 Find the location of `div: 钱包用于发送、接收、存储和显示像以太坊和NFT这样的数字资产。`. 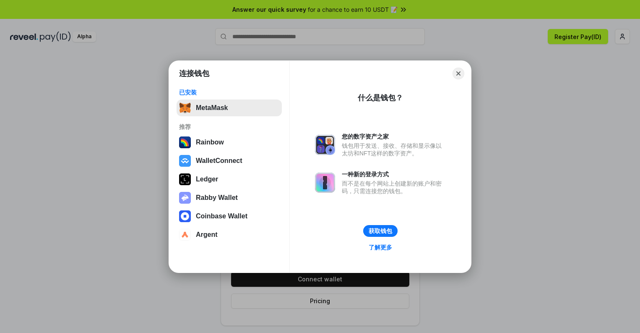

div: 钱包用于发送、接收、存储和显示像以太坊和NFT这样的数字资产。 is located at coordinates (394, 149).